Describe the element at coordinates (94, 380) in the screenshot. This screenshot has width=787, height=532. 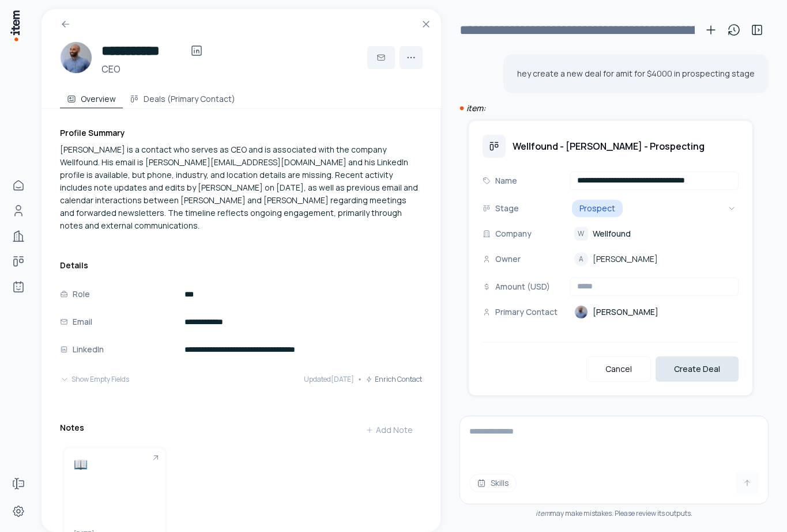
I see `button: Show Empty Fields` at that location.